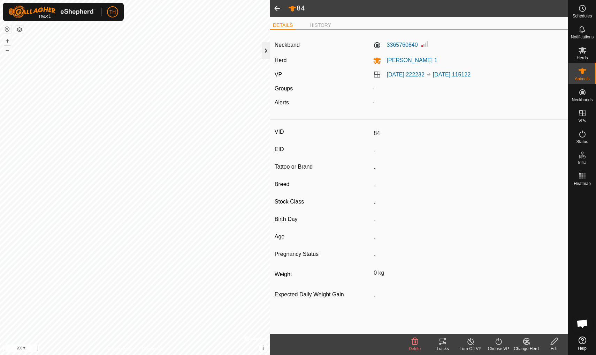  I want to click on span: Help, so click(582, 348).